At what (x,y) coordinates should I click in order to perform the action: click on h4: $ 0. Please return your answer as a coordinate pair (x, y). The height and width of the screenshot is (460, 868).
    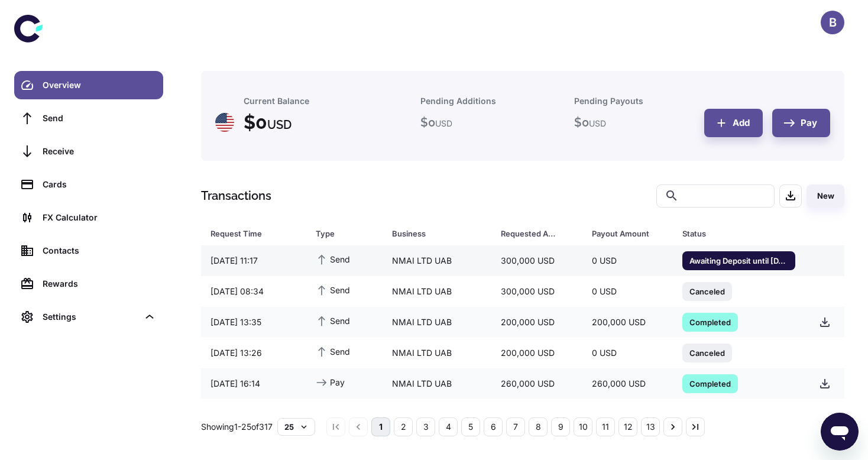
    Looking at the image, I should click on (267, 123).